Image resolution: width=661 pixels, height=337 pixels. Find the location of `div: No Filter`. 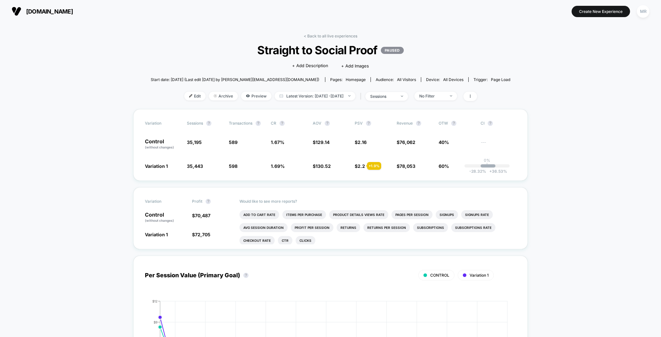

div: No Filter is located at coordinates (432, 96).